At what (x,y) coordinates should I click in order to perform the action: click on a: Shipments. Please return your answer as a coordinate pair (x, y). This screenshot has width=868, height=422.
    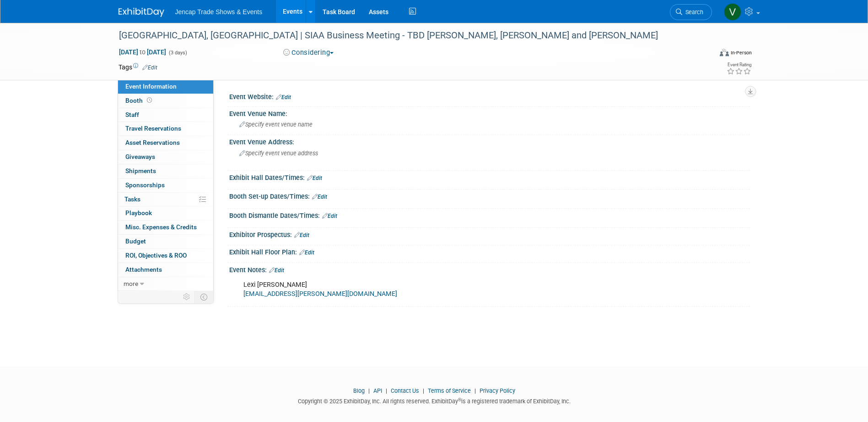
    Looking at the image, I should click on (166, 172).